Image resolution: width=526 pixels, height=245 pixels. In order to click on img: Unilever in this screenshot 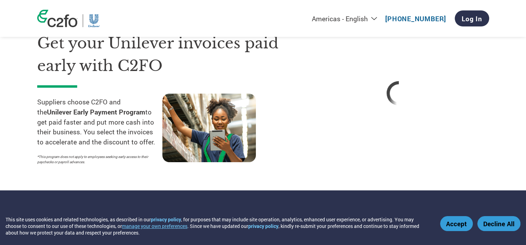, I will do `click(94, 21)`.